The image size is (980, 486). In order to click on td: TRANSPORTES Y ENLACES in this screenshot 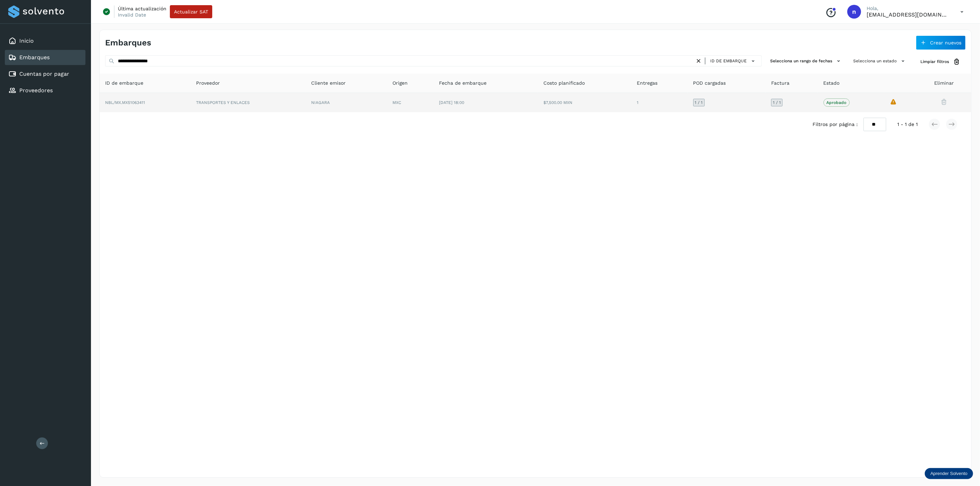, I will do `click(248, 102)`.